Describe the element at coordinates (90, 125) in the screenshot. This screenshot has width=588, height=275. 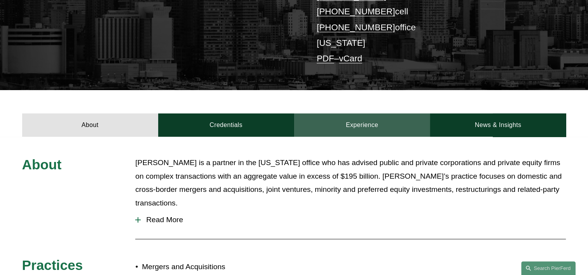
I see `a: About` at that location.